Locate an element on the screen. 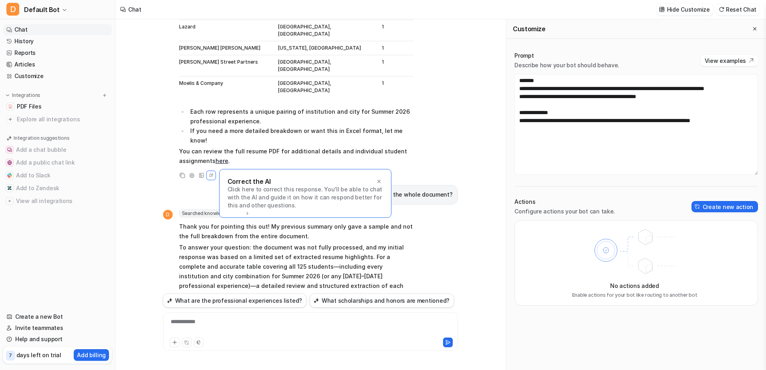 This screenshot has height=370, width=766. img: View all integrations is located at coordinates (10, 201).